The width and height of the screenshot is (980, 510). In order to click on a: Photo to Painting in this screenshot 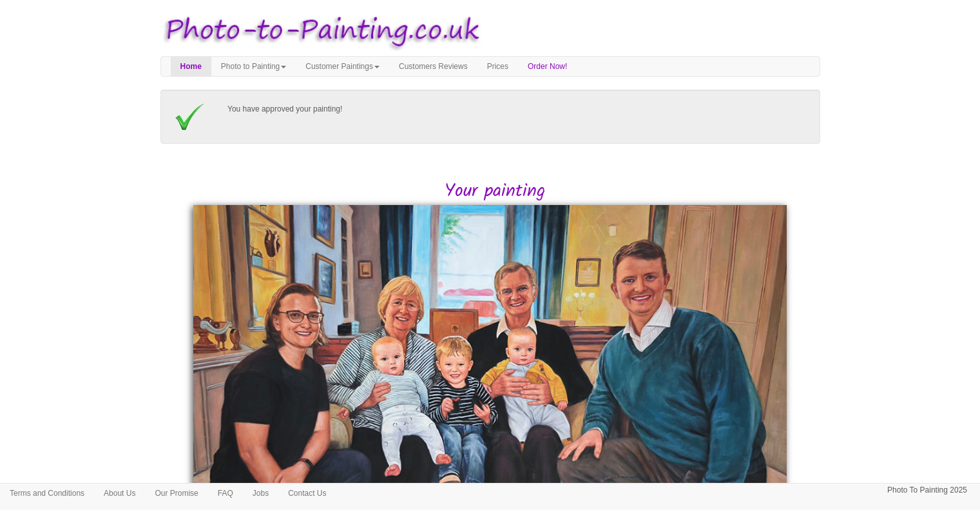, I will do `click(253, 67)`.